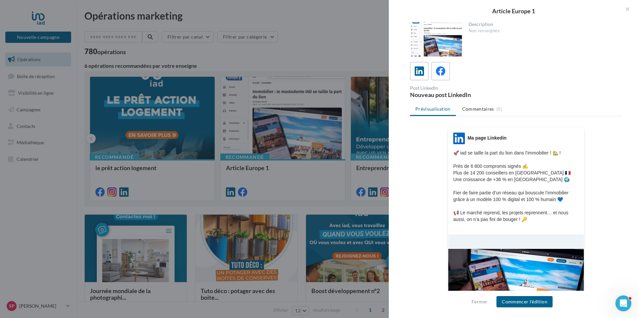  I want to click on div: Description, so click(542, 24).